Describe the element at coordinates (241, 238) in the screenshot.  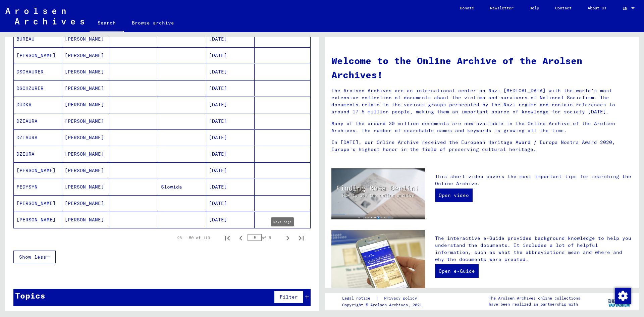
I see `button: Previous page` at that location.